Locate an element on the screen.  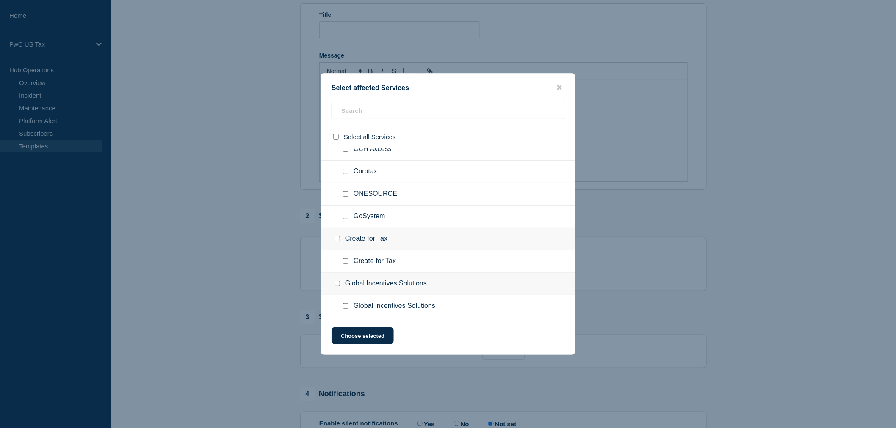
div: Create for Tax is located at coordinates (448, 239).